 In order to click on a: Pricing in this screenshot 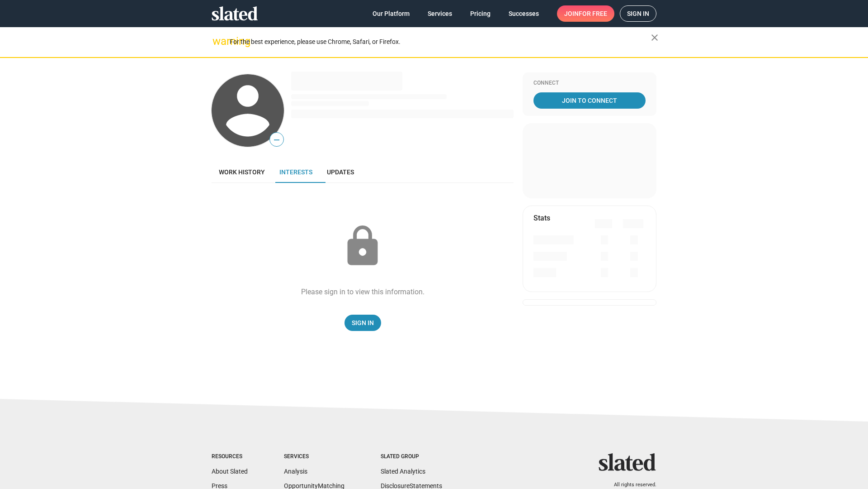, I will do `click(480, 13)`.